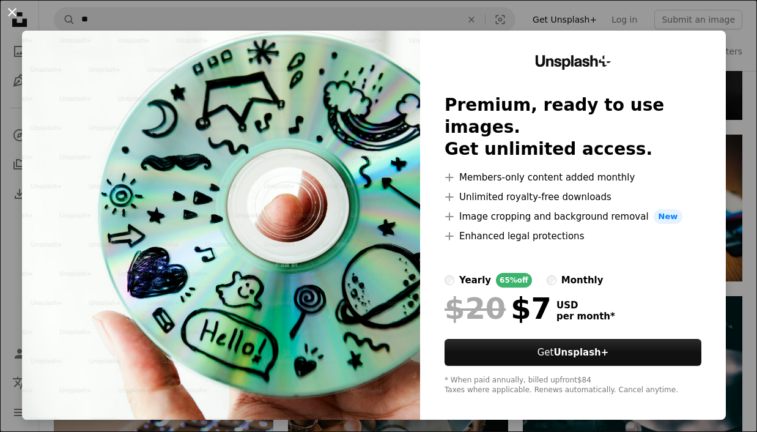 The image size is (757, 432). What do you see at coordinates (668, 216) in the screenshot?
I see `span: New` at bounding box center [668, 216].